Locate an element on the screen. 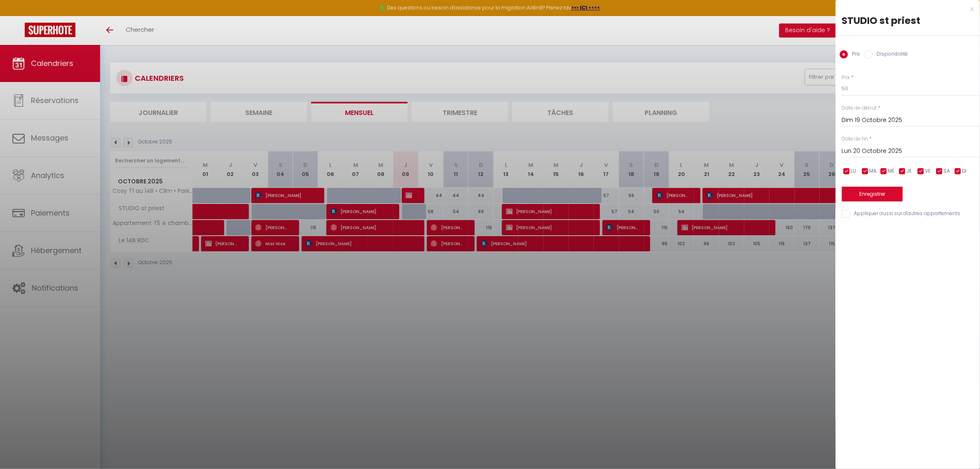  label: Disponibilité is located at coordinates (891, 55).